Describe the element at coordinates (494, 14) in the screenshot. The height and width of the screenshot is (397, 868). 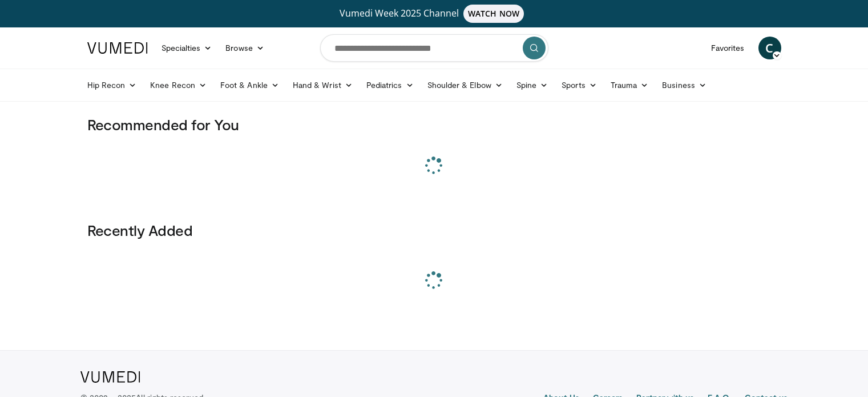
I see `span: WATCH NOW` at that location.